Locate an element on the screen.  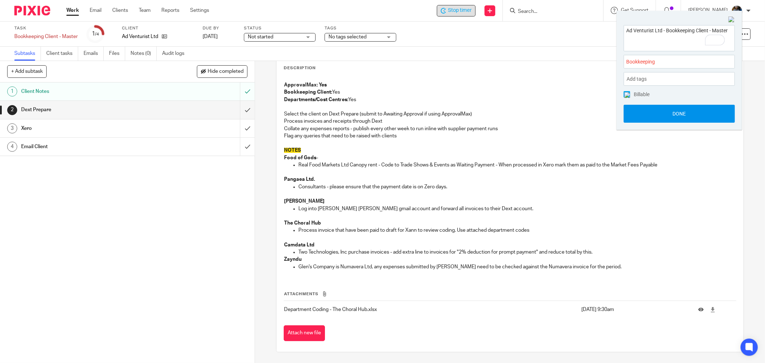
label: Task is located at coordinates (46, 28).